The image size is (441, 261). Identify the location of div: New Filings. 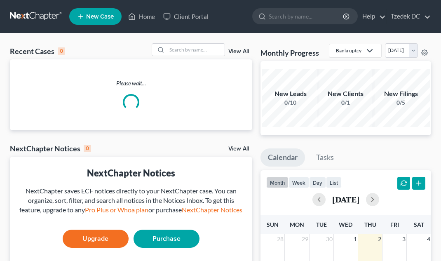
(401, 94).